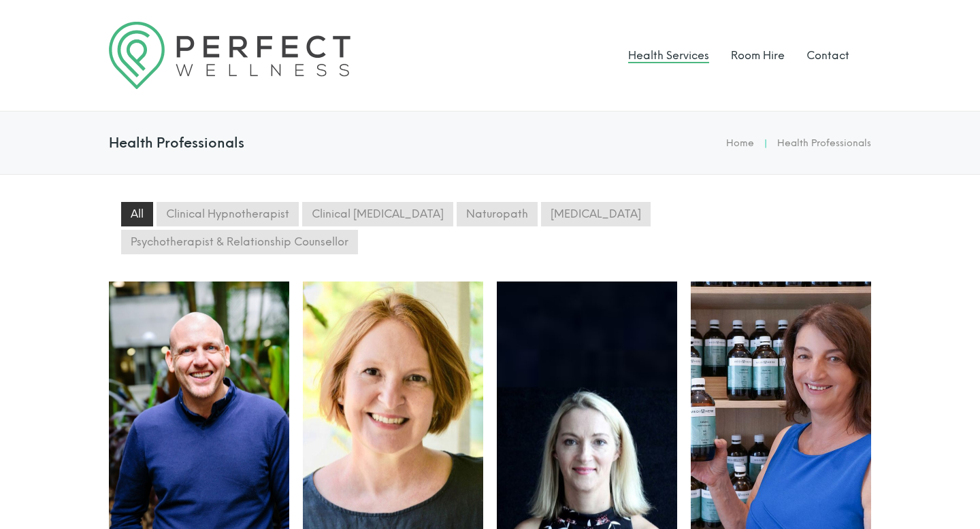 The width and height of the screenshot is (980, 529). I want to click on h4: Health Professionals, so click(176, 142).